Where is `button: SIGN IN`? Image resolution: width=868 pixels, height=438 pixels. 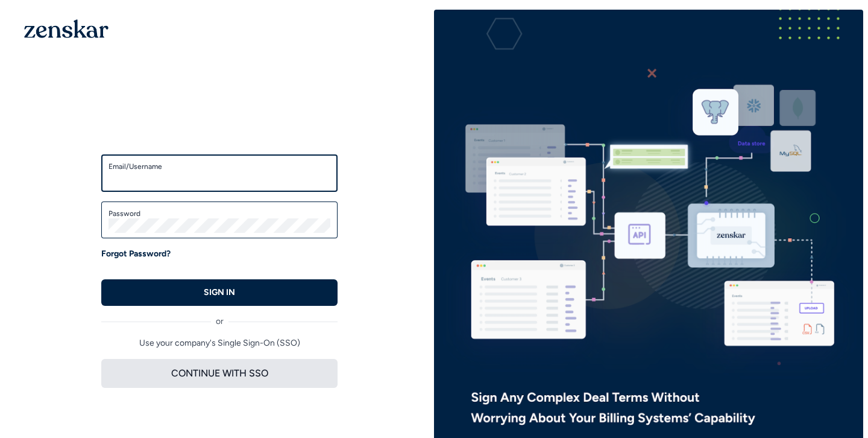 button: SIGN IN is located at coordinates (220, 293).